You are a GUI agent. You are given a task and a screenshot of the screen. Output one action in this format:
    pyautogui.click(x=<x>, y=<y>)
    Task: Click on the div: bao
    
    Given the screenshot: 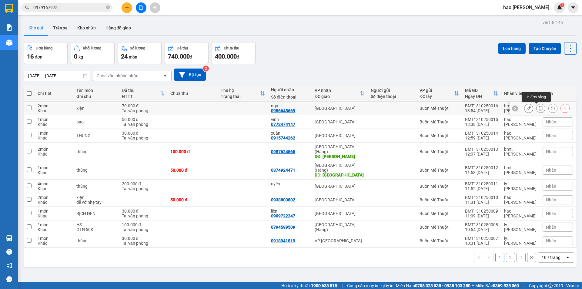 What is the action you would take?
    pyautogui.click(x=96, y=122)
    